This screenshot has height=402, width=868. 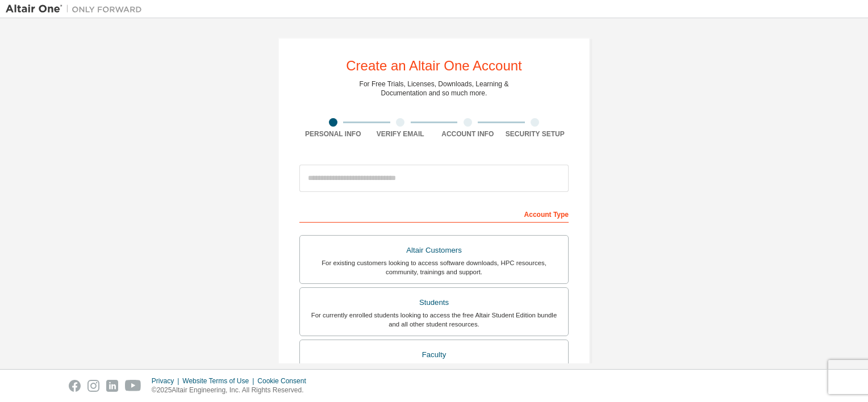 I want to click on div: Website Terms of Use, so click(x=220, y=381).